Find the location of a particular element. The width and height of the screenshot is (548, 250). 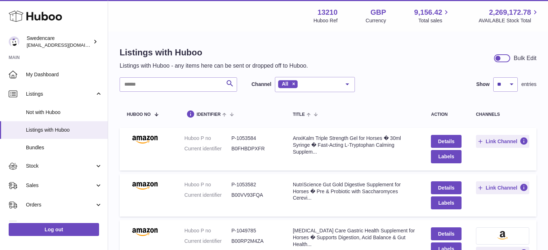

dd: B0FHBDPXFR is located at coordinates (255, 149).